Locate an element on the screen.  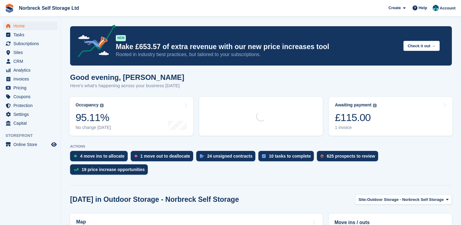
div: £115.00 is located at coordinates (355, 117).